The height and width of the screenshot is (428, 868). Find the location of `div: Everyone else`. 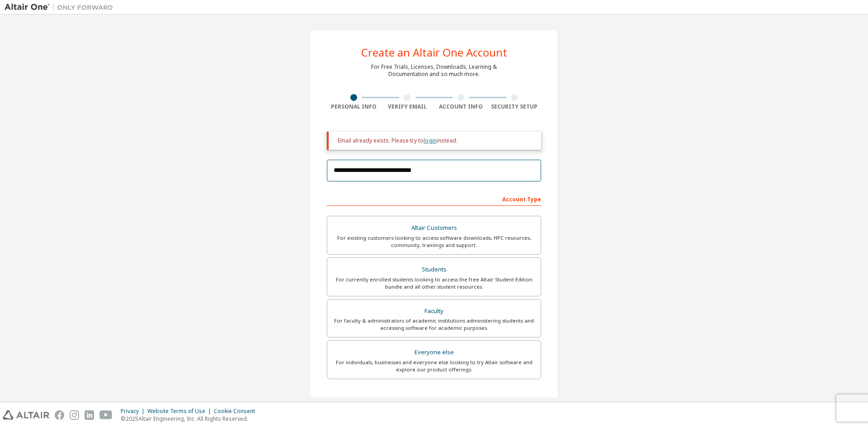

div: Everyone else is located at coordinates (434, 352).